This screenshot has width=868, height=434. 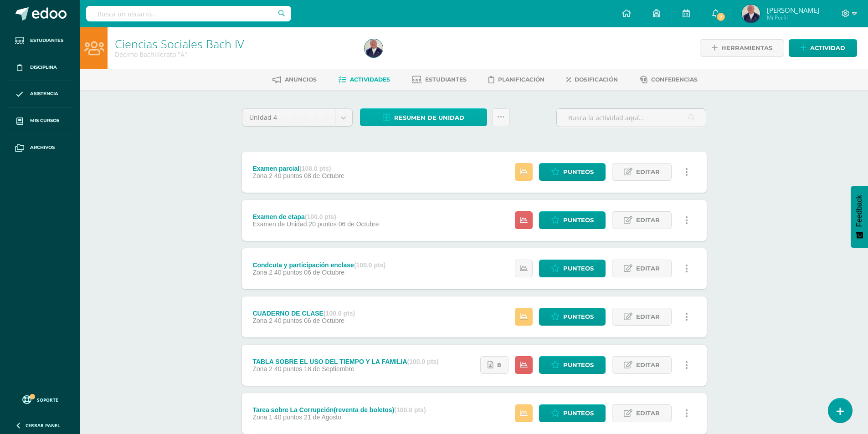 What do you see at coordinates (429, 118) in the screenshot?
I see `span: Resumen de unidad` at bounding box center [429, 118].